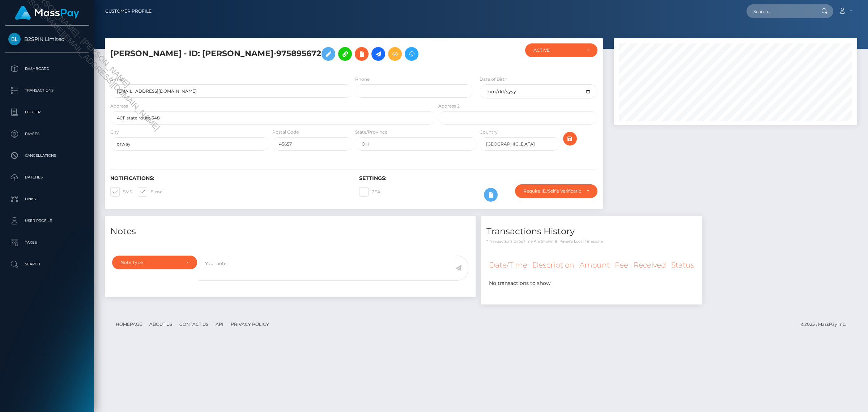 This screenshot has width=868, height=412. Describe the element at coordinates (591, 283) in the screenshot. I see `td: No transactions to show` at that location.